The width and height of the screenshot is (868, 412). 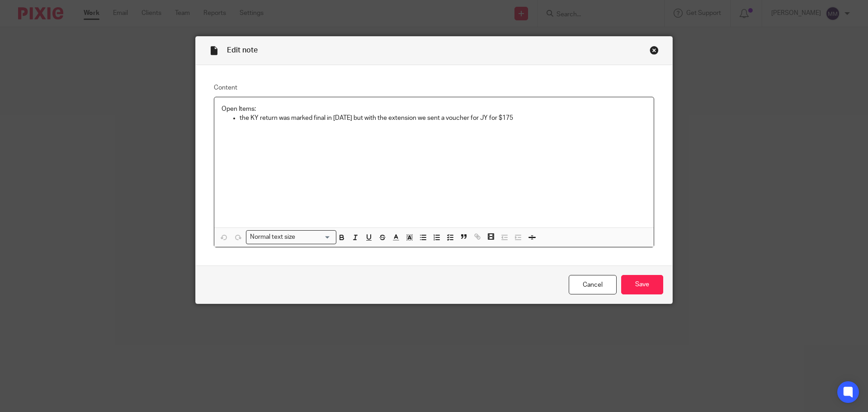 I want to click on div: Close this dialog window, so click(x=654, y=50).